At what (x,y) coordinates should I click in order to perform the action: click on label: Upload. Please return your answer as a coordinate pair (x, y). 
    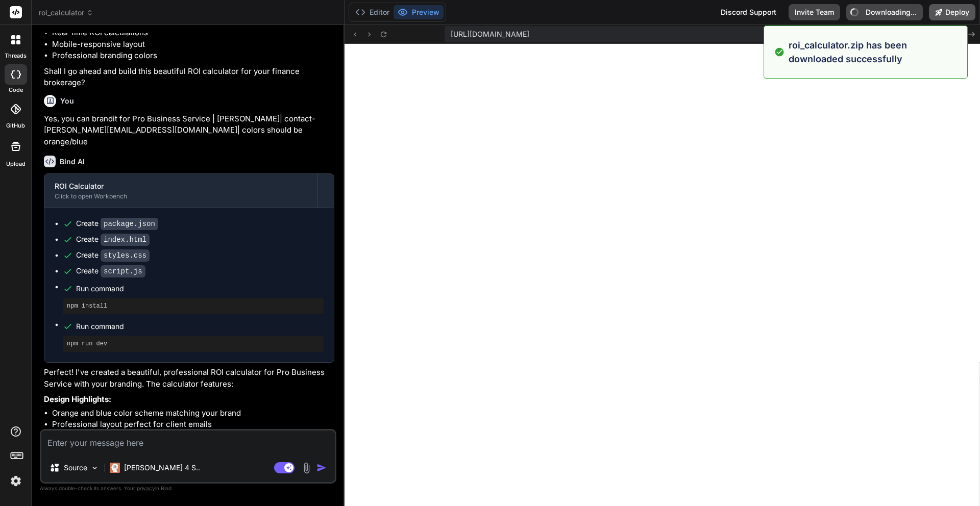
    Looking at the image, I should click on (16, 164).